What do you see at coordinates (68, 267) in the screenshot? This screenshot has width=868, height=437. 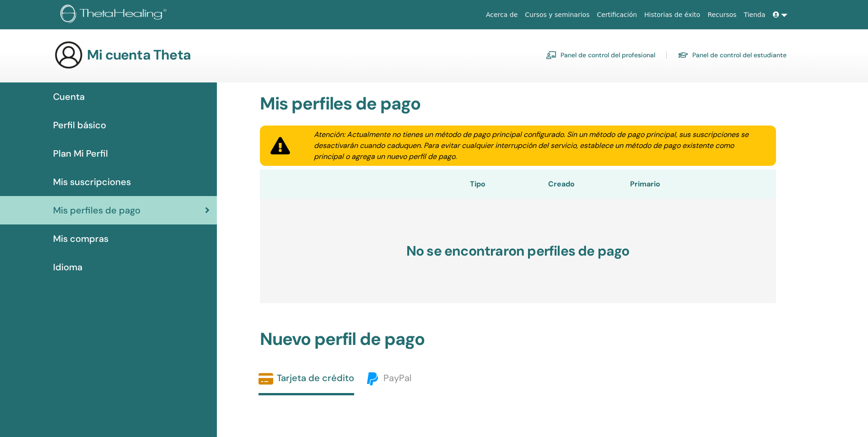 I see `span: Idioma` at bounding box center [68, 267].